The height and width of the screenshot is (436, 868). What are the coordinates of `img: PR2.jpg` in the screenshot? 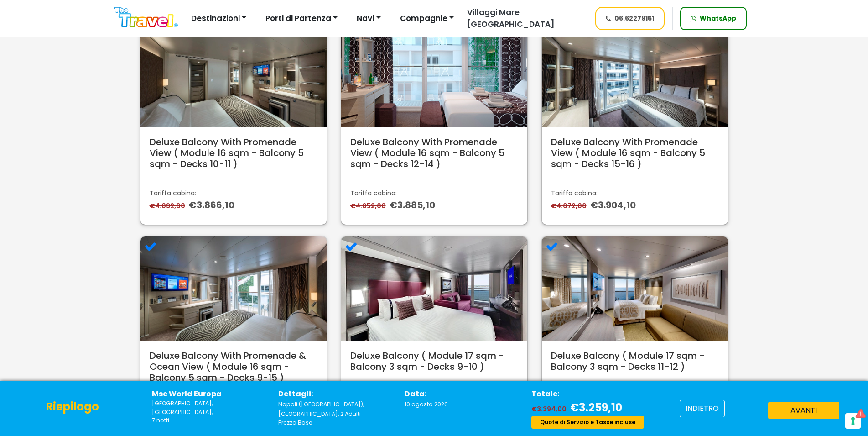 It's located at (434, 75).